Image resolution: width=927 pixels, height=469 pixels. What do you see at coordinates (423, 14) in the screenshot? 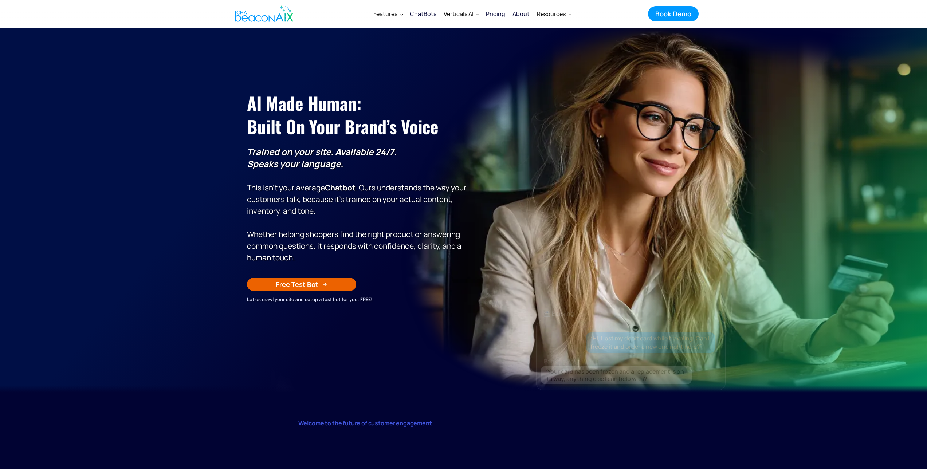
I see `a: ChatBots` at bounding box center [423, 14].